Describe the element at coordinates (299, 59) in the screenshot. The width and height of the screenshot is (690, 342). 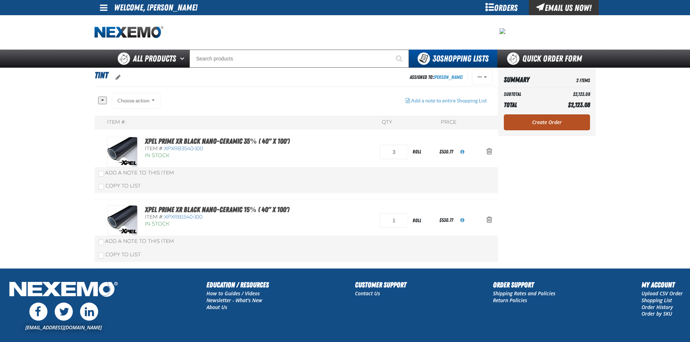
I see `input: Search` at that location.